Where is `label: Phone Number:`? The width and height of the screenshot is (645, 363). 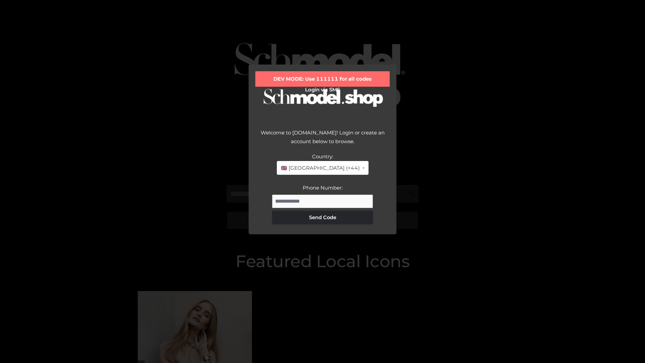
label: Phone Number: is located at coordinates (323, 188).